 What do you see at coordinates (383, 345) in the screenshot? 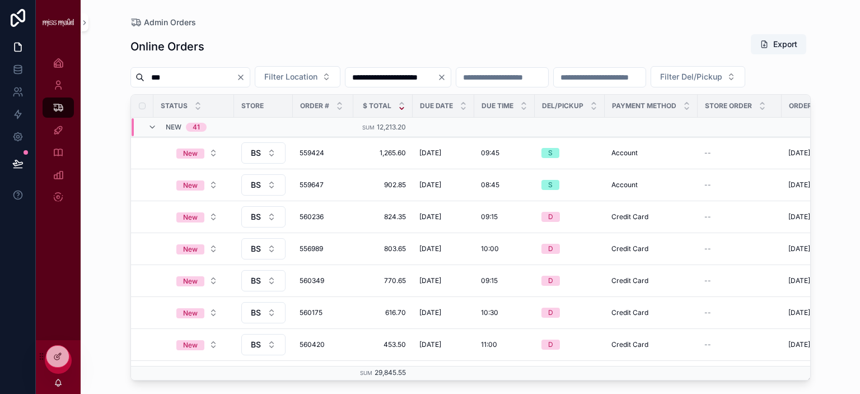
I see `span: 453.50` at bounding box center [383, 345].